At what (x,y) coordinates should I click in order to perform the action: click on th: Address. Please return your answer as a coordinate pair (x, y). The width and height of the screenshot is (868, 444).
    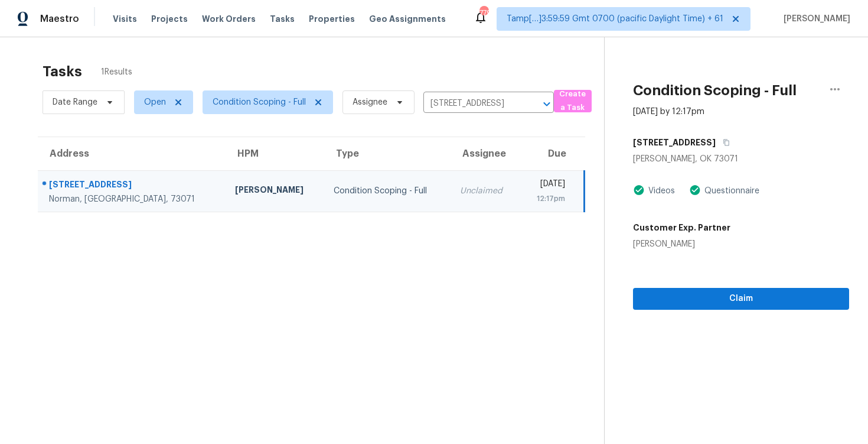
    Looking at the image, I should click on (132, 154).